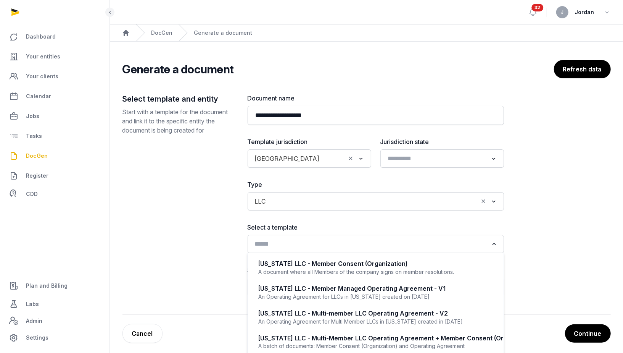 The image size is (623, 353). Describe the element at coordinates (376, 184) in the screenshot. I see `label: Type` at that location.